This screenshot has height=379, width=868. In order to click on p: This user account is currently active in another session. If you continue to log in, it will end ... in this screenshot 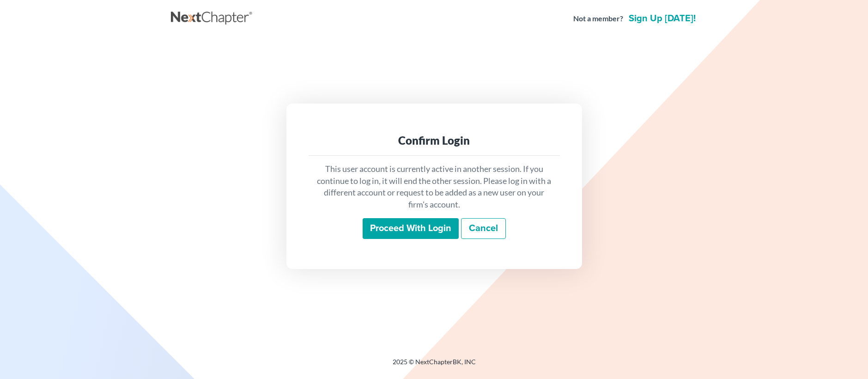, I will do `click(434, 187)`.